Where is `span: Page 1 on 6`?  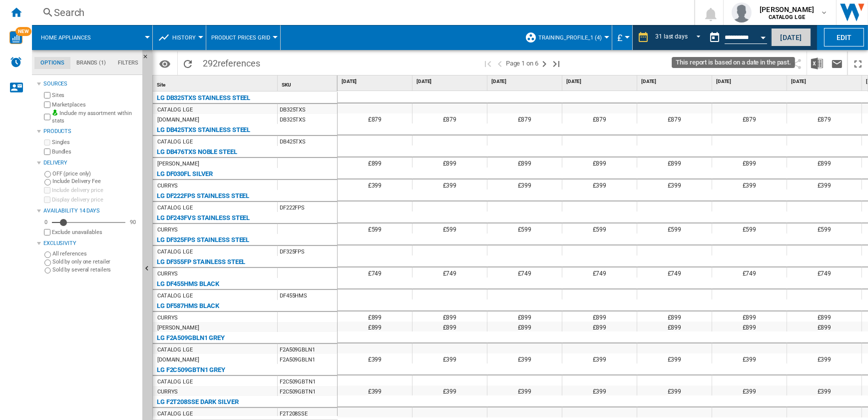 span: Page 1 on 6 is located at coordinates (522, 63).